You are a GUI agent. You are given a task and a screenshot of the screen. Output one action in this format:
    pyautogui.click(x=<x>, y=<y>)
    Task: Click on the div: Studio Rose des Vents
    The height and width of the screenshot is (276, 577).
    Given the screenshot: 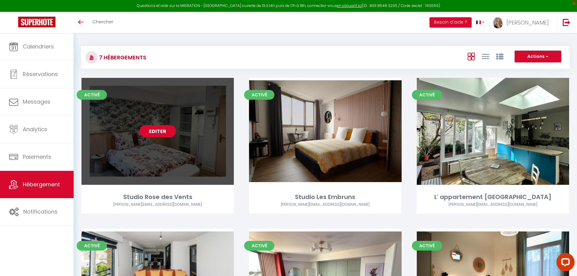 What is the action you would take?
    pyautogui.click(x=158, y=197)
    